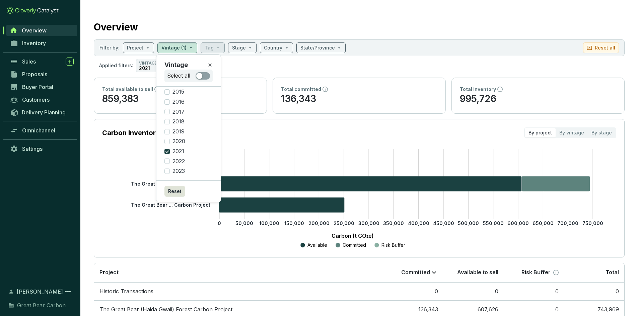 This screenshot has width=638, height=316. What do you see at coordinates (570, 133) in the screenshot?
I see `div: segmented control` at bounding box center [570, 133].